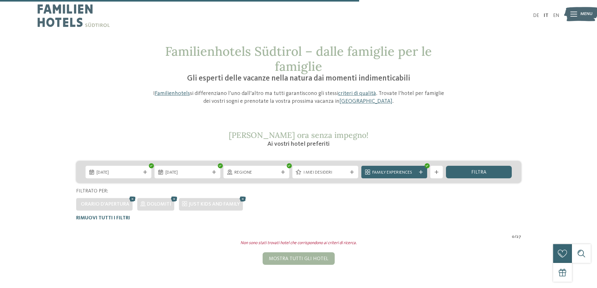  I want to click on div: Mostra tutti gli hotel, so click(299, 258).